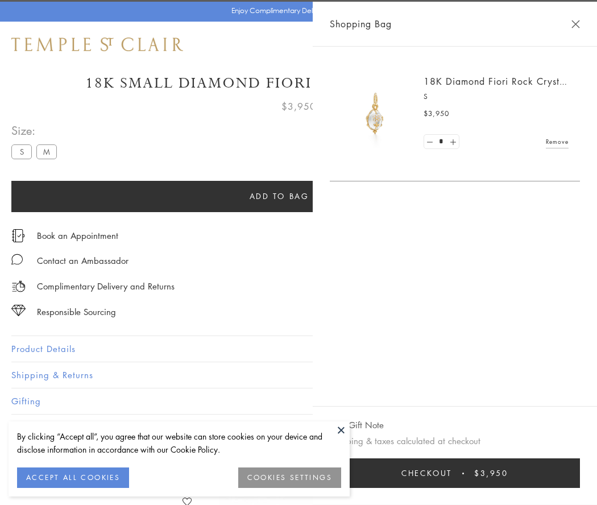 Image resolution: width=597 pixels, height=505 pixels. I want to click on div: Contact an Ambassador, so click(83, 261).